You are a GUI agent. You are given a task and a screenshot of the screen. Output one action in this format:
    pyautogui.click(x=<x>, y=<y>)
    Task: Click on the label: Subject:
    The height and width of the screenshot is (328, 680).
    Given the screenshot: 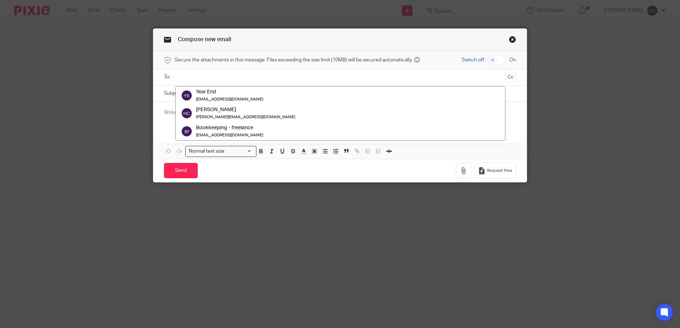 What is the action you would take?
    pyautogui.click(x=173, y=93)
    